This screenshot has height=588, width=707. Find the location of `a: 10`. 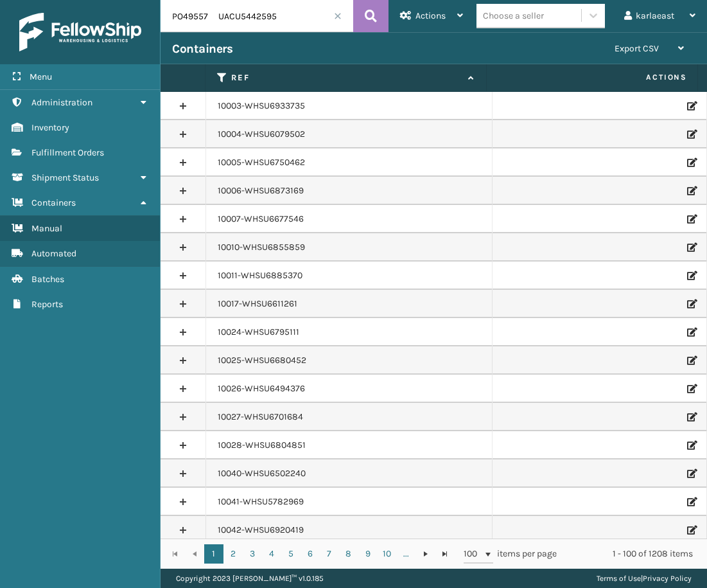

a: 10 is located at coordinates (387, 553).